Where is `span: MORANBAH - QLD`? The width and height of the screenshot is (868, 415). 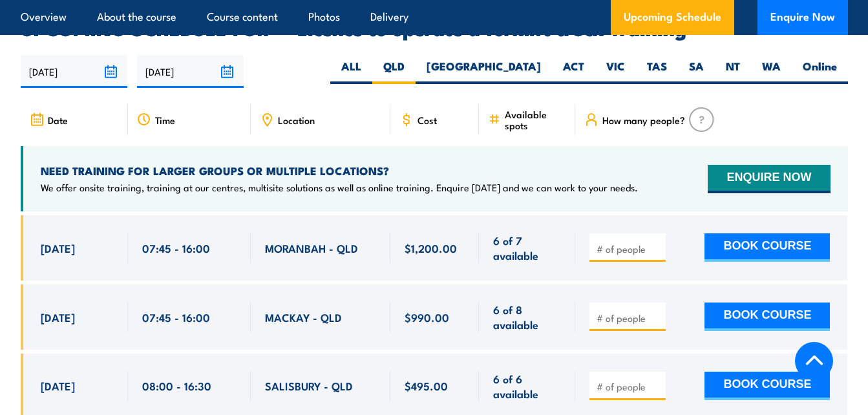
span: MORANBAH - QLD is located at coordinates (311, 247).